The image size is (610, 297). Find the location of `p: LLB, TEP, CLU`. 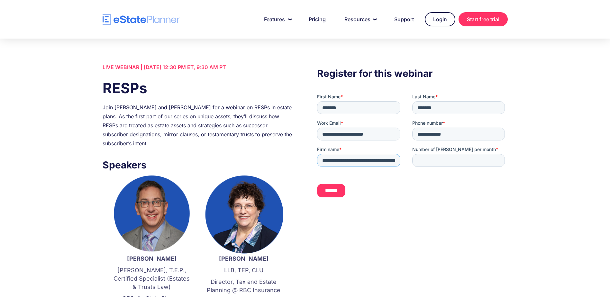

p: LLB, TEP, CLU is located at coordinates (244, 270).